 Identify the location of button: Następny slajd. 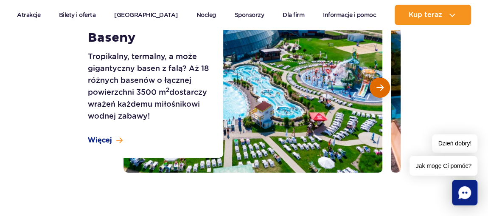
(380, 88).